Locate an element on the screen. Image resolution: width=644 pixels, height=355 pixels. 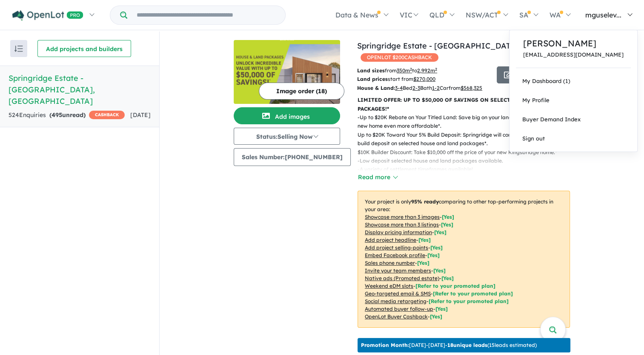
u: Display pricing information is located at coordinates (398, 232).